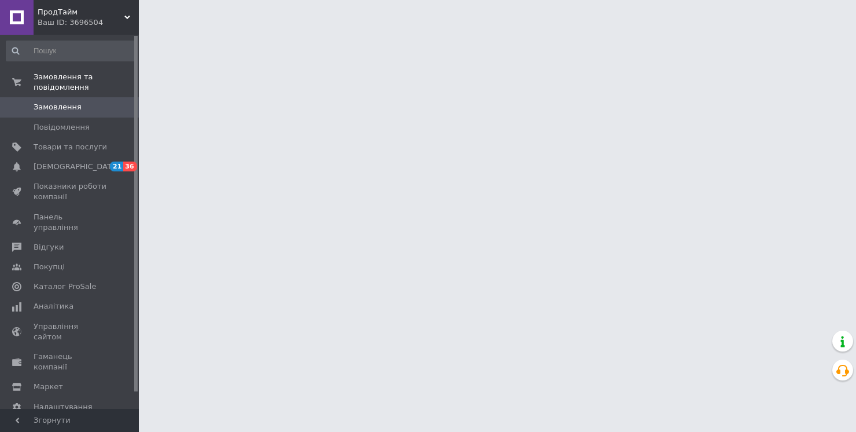 The height and width of the screenshot is (432, 856). What do you see at coordinates (81, 12) in the screenshot?
I see `span: ПродТайм` at bounding box center [81, 12].